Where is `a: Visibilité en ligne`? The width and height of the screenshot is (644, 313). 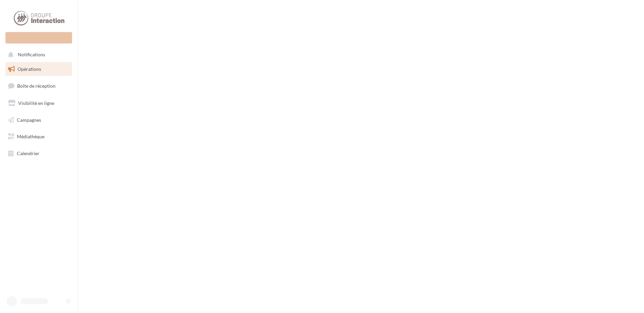
a: Visibilité en ligne is located at coordinates (39, 103).